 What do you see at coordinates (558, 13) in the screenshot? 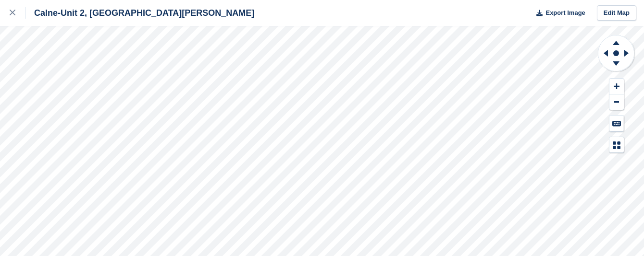
I see `button: Export Image` at bounding box center [558, 13].